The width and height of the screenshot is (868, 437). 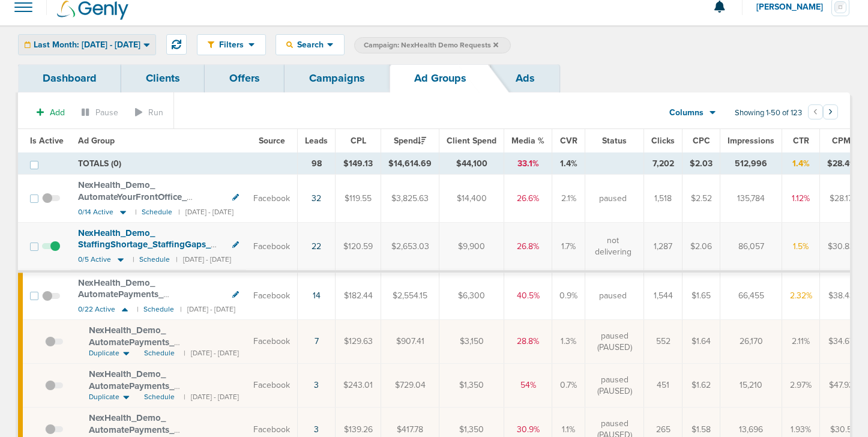 What do you see at coordinates (410, 247) in the screenshot?
I see `td: $2,653.03` at bounding box center [410, 247].